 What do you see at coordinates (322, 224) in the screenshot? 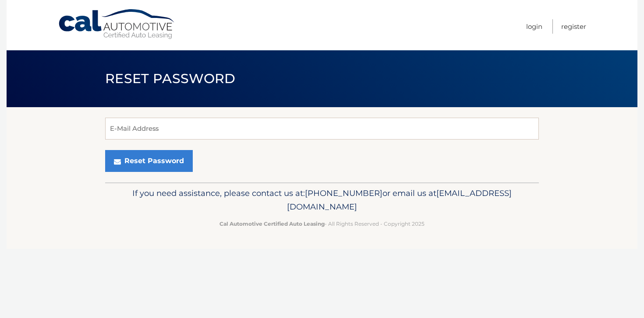
I see `p: - All Rights Reserved - Copyright 2025` at bounding box center [322, 224].